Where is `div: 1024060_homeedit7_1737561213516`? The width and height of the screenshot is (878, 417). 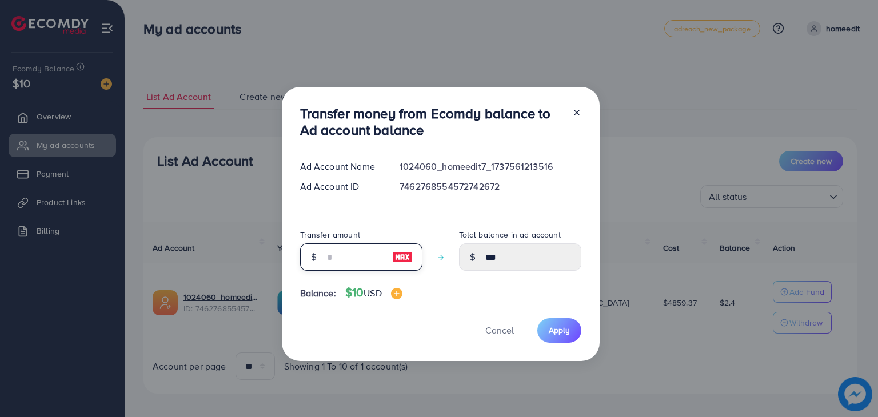
div: 1024060_homeedit7_1737561213516 is located at coordinates (490, 166).